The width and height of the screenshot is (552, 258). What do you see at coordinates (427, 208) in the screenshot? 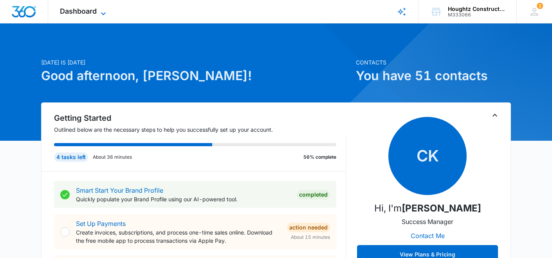
I see `p: Hi, I'm` at bounding box center [427, 208].